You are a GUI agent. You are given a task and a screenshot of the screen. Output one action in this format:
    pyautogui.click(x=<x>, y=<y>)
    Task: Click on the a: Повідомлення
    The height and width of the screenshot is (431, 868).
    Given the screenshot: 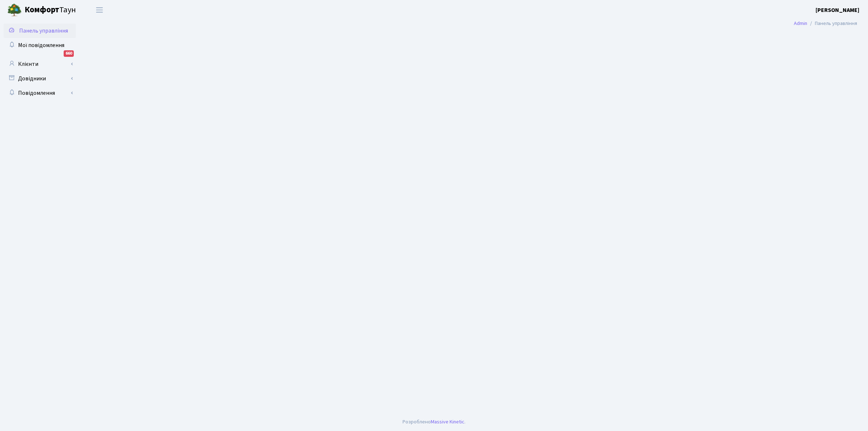 What is the action you would take?
    pyautogui.click(x=40, y=93)
    